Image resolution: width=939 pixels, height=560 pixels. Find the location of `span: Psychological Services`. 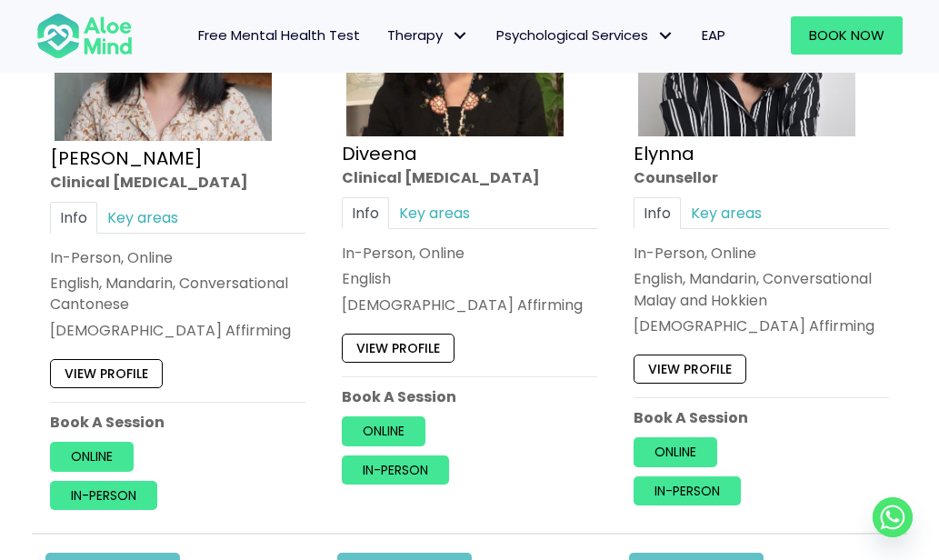

span: Psychological Services is located at coordinates (586, 34).